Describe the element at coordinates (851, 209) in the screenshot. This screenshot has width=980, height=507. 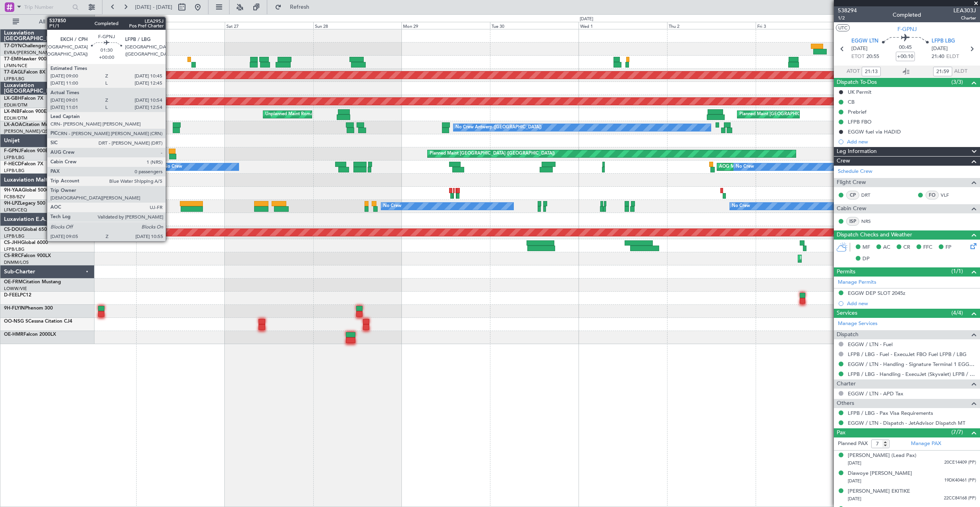
I see `span: Cabin Crew` at that location.